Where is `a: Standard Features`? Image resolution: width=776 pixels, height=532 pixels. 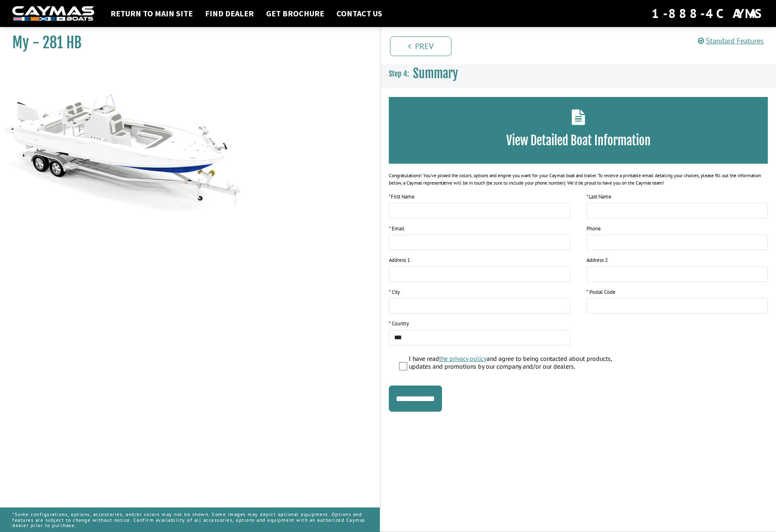 a: Standard Features is located at coordinates (730, 41).